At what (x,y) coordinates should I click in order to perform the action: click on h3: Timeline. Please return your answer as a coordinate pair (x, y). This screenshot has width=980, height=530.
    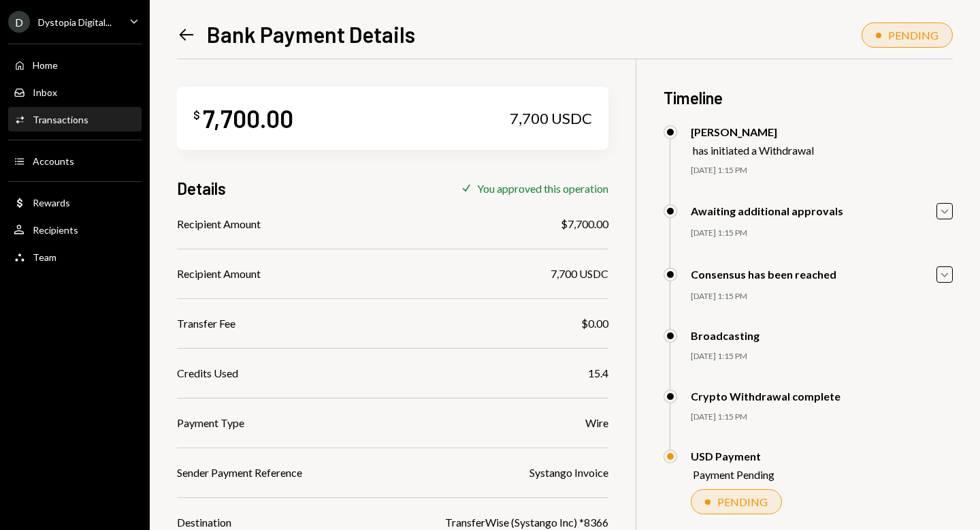
    Looking at the image, I should click on (807, 97).